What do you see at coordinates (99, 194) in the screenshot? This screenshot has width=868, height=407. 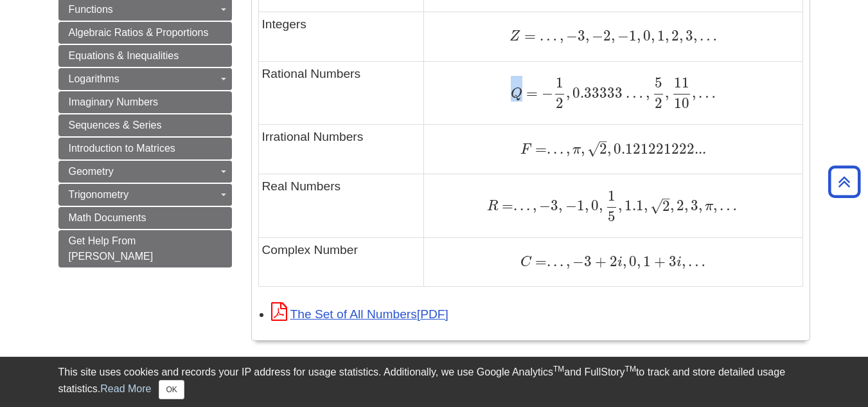 I see `span: Trigonometry` at bounding box center [99, 194].